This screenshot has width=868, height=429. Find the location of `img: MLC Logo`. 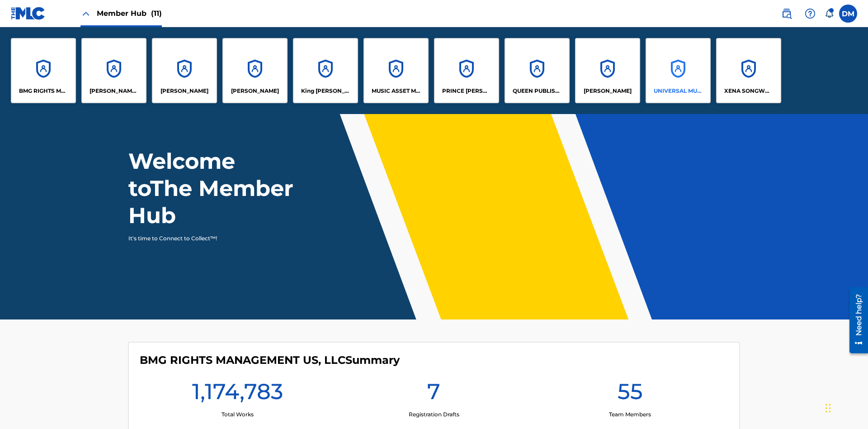

img: MLC Logo is located at coordinates (28, 13).